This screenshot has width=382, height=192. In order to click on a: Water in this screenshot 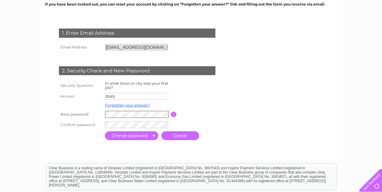, I will do `click(302, 28)`.